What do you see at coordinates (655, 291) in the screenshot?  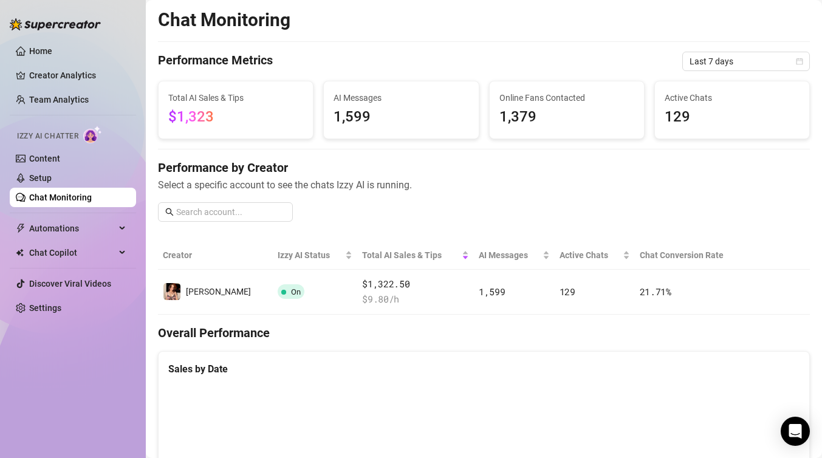 I see `span: 21.71 %` at bounding box center [655, 291].